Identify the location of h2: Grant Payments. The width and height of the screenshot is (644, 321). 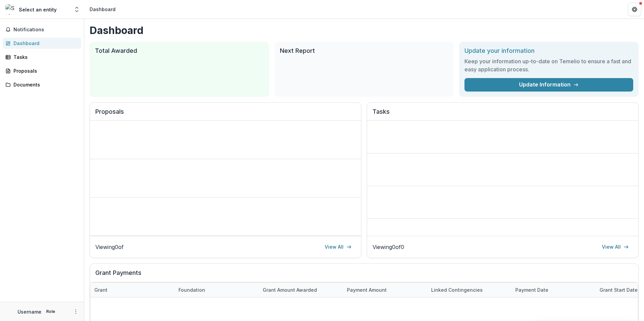
(364, 275).